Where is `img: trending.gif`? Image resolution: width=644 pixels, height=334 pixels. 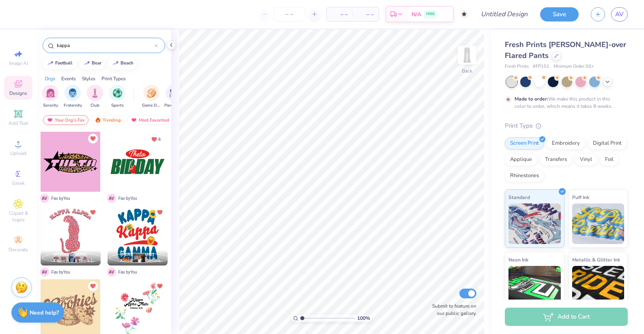 img: trending.gif is located at coordinates (98, 120).